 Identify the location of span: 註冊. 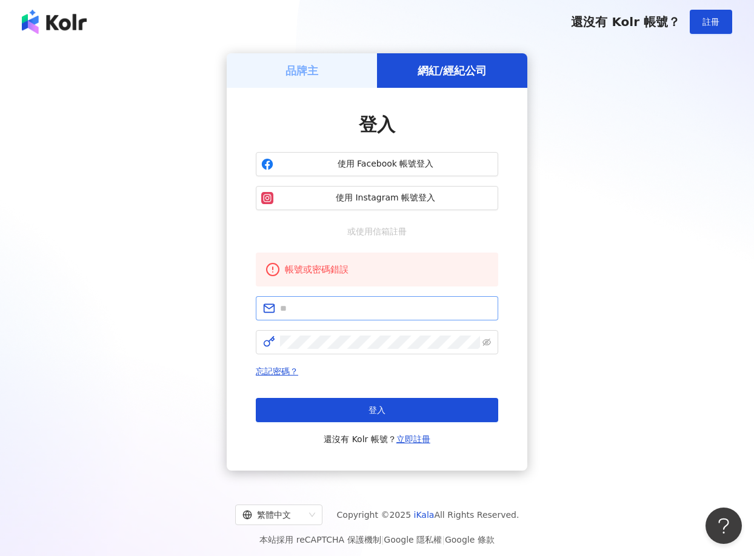
(711, 22).